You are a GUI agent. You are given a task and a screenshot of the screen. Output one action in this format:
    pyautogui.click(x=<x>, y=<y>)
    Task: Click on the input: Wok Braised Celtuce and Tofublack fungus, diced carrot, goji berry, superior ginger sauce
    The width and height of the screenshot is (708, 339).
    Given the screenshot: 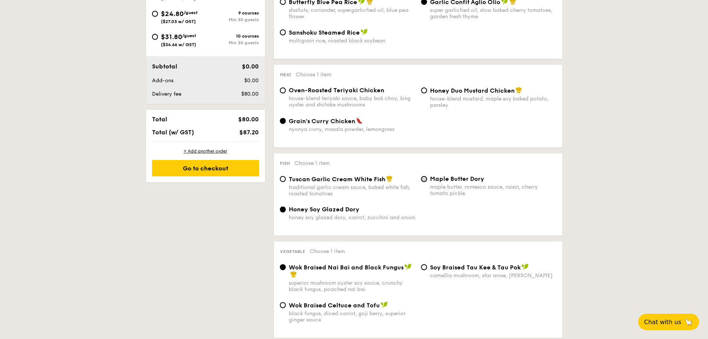 What is the action you would take?
    pyautogui.click(x=283, y=305)
    